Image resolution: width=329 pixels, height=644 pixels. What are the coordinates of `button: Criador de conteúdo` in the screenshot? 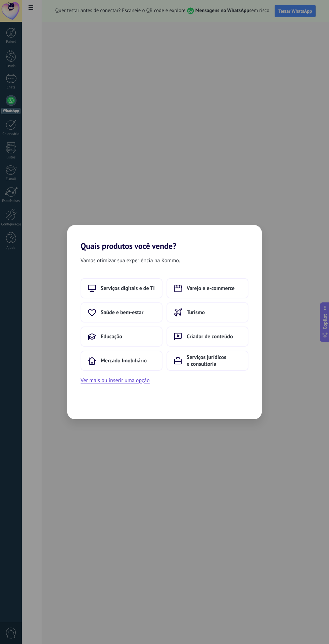 It's located at (207, 337).